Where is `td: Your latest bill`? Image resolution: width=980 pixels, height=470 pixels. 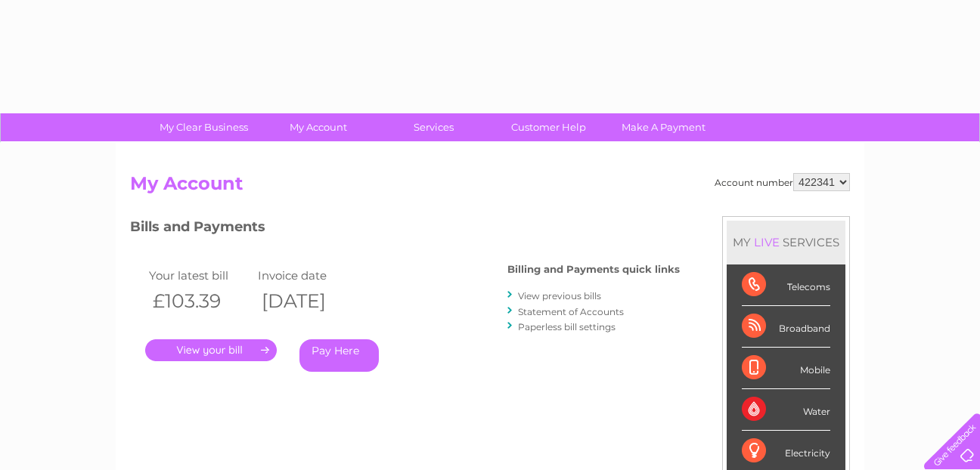 td: Your latest bill is located at coordinates (199, 275).